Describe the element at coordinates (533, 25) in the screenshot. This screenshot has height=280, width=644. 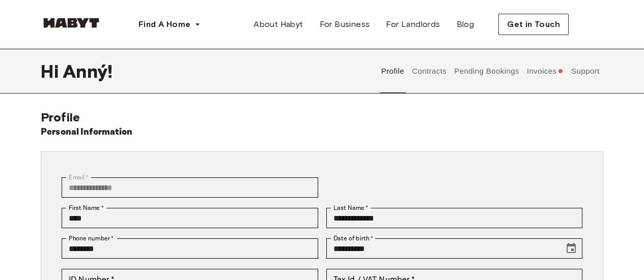
I see `span: Get in Touch` at that location.